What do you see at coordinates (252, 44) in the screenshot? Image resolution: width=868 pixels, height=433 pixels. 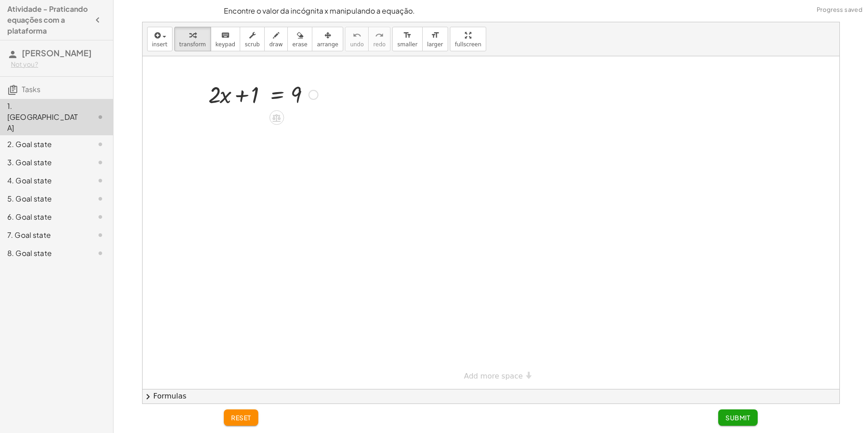 I see `span: scrub` at bounding box center [252, 44].